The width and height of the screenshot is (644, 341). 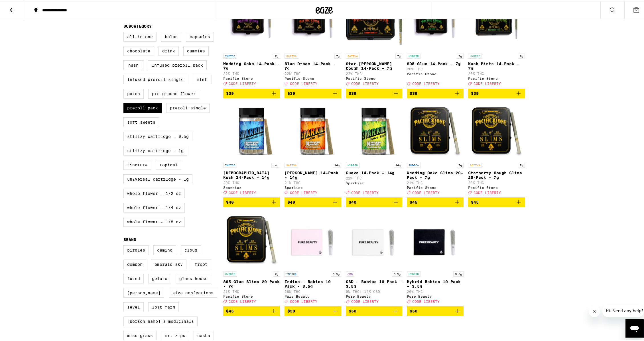 What do you see at coordinates (336, 273) in the screenshot?
I see `p: 3.5g` at bounding box center [336, 273].